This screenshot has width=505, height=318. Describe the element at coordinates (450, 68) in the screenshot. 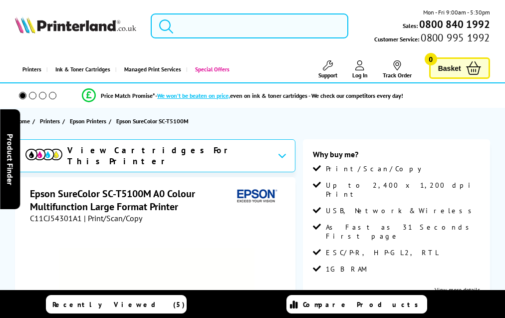

I see `span: Basket` at that location.